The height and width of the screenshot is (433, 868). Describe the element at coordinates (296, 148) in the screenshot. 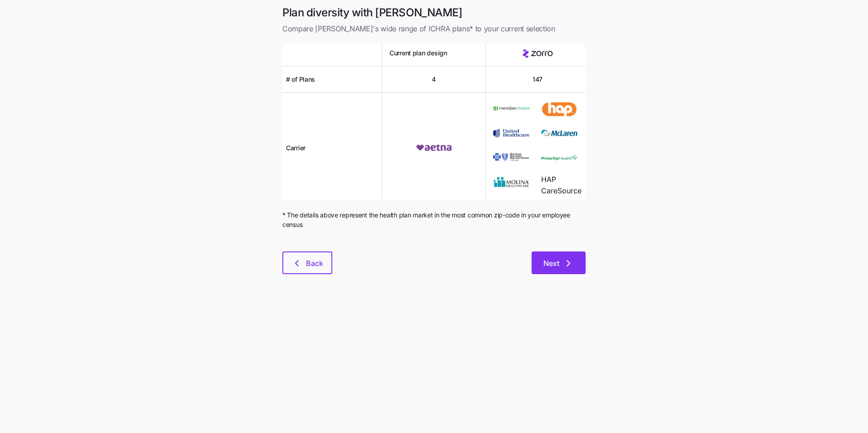

I see `span: Carrier` at that location.